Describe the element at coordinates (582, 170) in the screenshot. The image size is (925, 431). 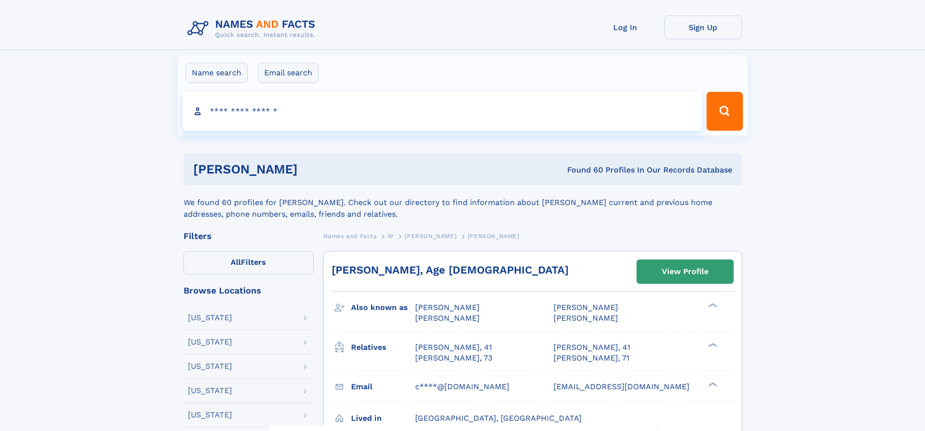
I see `div: Found 60 Profiles In Our Records Database` at that location.